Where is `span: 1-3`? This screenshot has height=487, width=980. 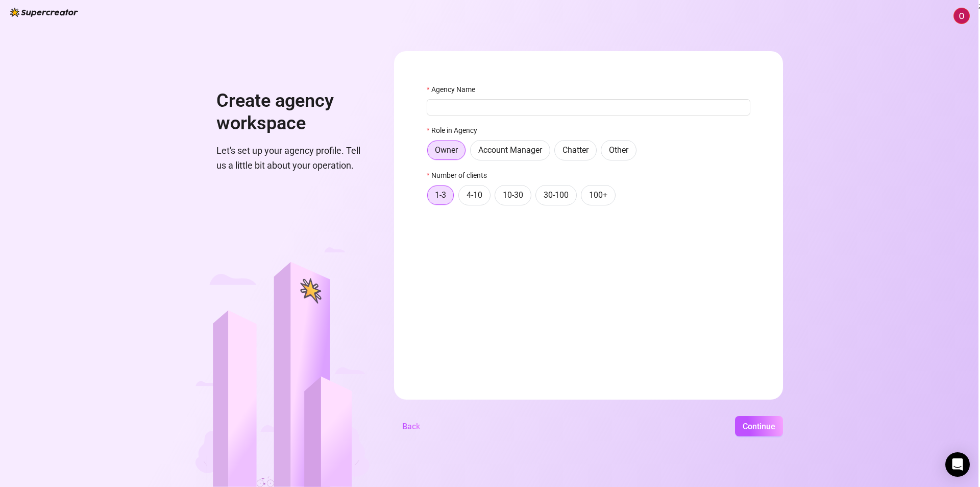
span: 1-3 is located at coordinates (440, 194).